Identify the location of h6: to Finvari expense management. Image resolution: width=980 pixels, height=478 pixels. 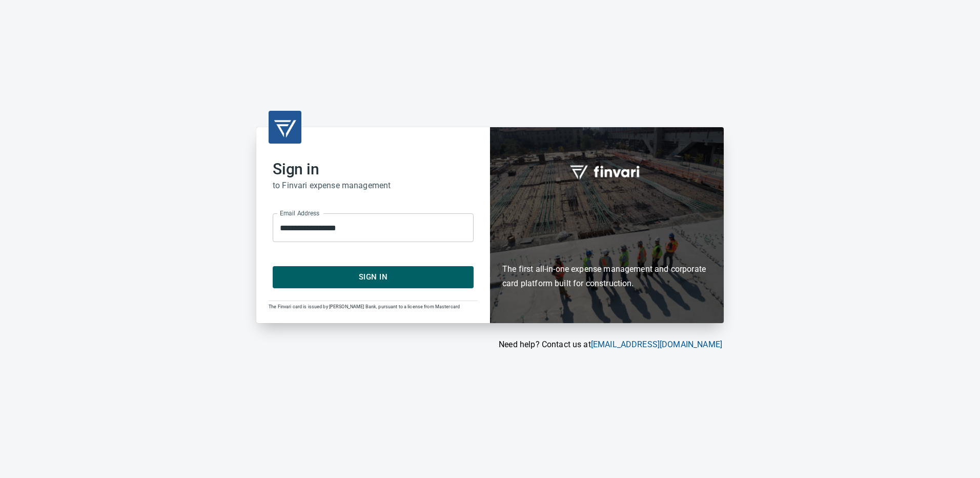
(373, 185).